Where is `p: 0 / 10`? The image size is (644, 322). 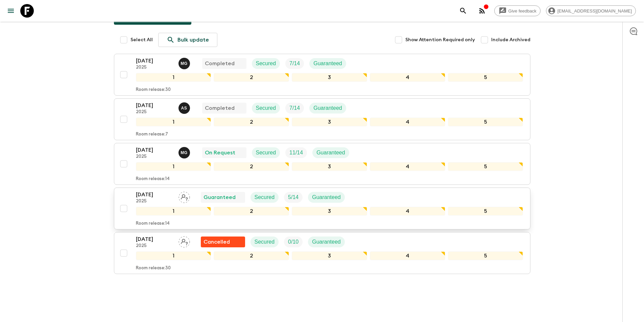
p: 0 / 10 is located at coordinates (293, 242).